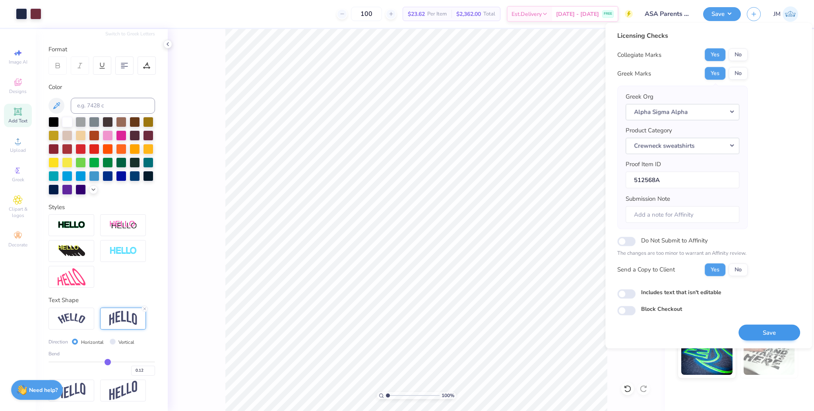  Describe the element at coordinates (777, 14) in the screenshot. I see `span: JM` at that location.